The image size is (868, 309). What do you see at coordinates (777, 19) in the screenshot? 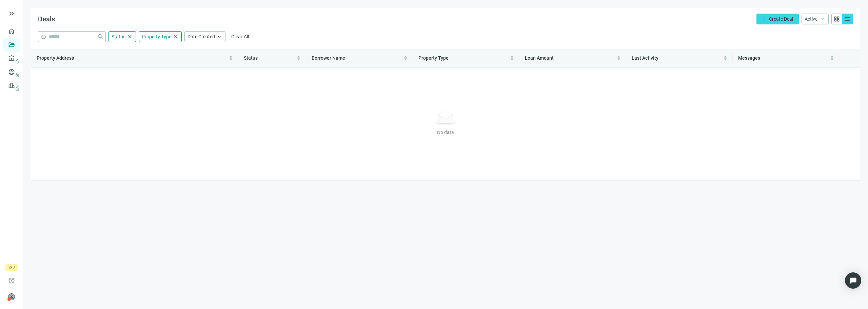
I see `button: addCreate Deal` at bounding box center [777, 19].